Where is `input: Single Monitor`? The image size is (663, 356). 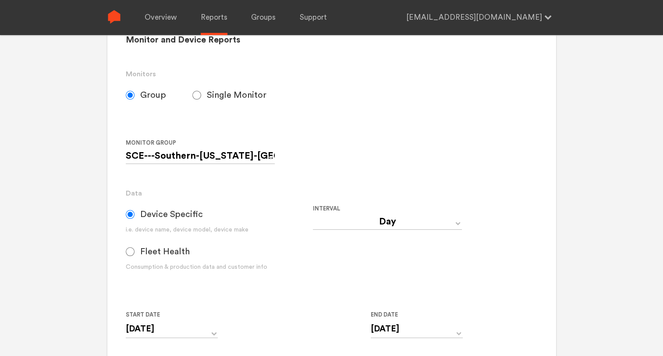
input: Single Monitor is located at coordinates (197, 95).